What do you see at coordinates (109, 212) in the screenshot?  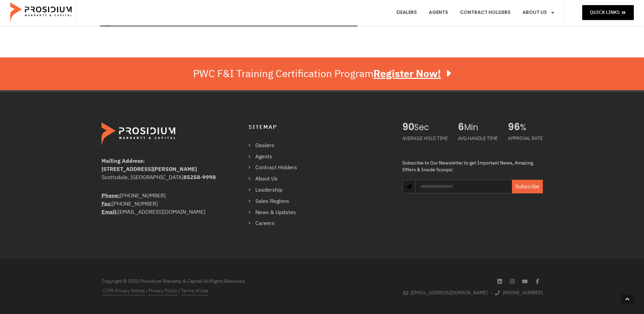 I see `strong: Email:` at bounding box center [109, 212].